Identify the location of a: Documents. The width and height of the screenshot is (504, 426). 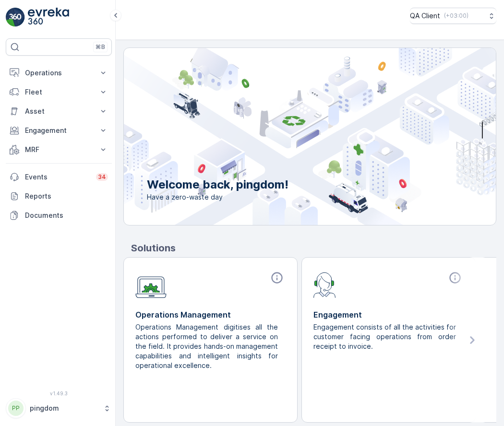
(59, 215).